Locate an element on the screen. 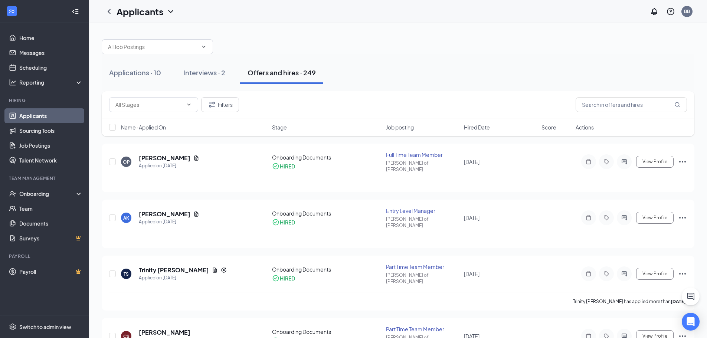  input: Search in offers and hires is located at coordinates (631, 105).